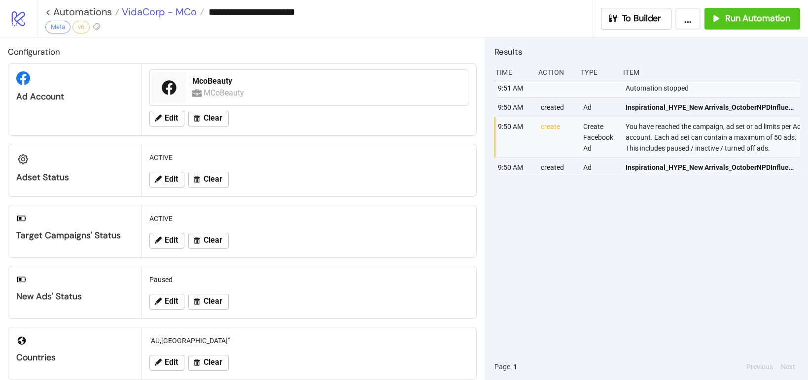  I want to click on div: McoBeauty, so click(327, 81).